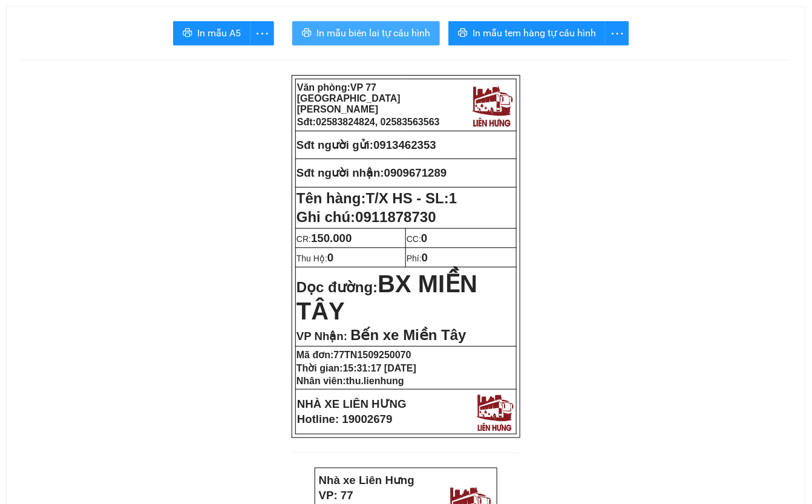 The width and height of the screenshot is (812, 504). I want to click on strong: Nhà xe Liên Hưng, so click(366, 480).